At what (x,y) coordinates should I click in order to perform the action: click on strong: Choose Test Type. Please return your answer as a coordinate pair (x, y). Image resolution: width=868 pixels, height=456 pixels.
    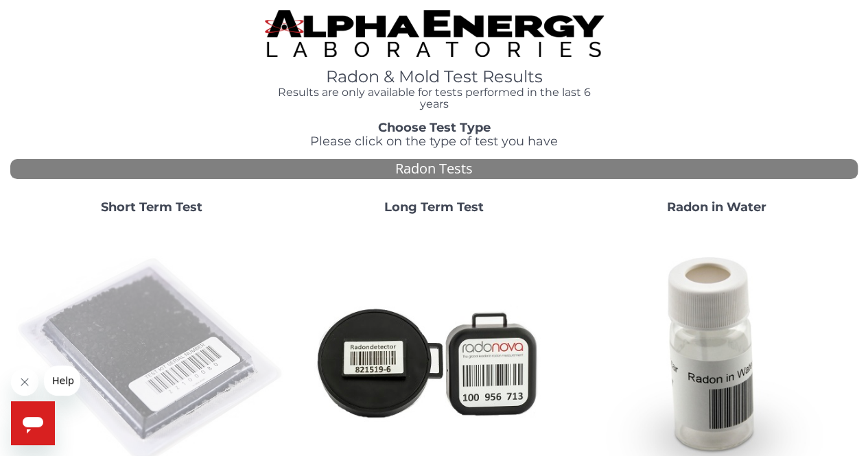
    Looking at the image, I should click on (434, 128).